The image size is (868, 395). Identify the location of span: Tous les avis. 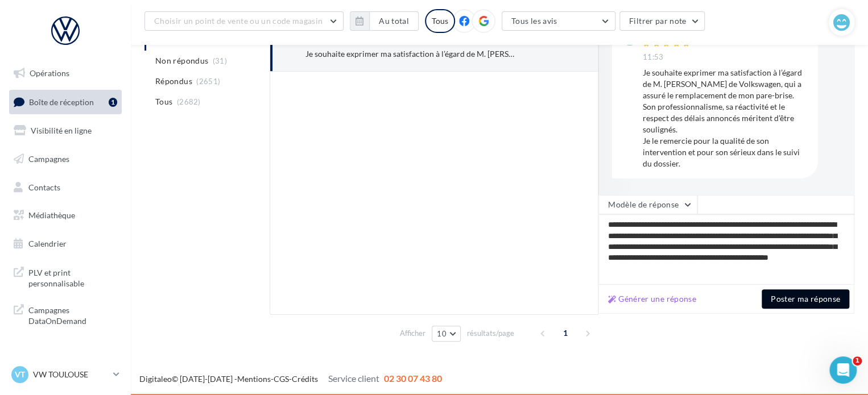
(534, 20).